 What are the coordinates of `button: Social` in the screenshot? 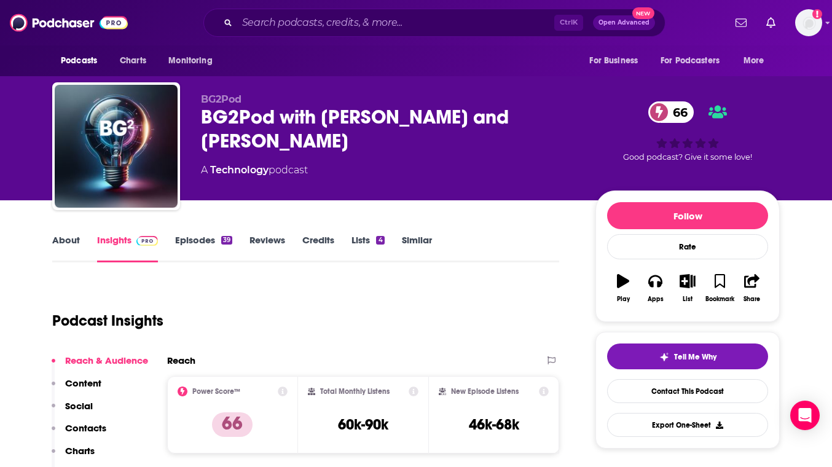 It's located at (72, 411).